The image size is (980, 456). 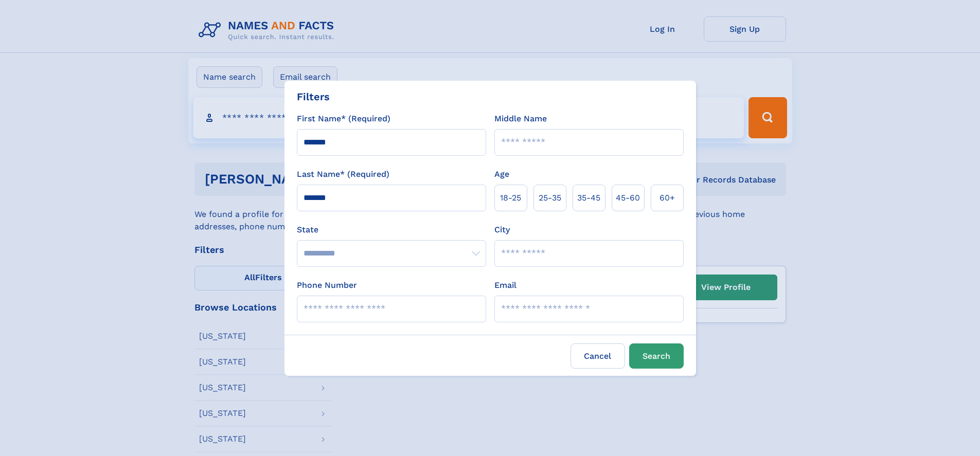 What do you see at coordinates (510, 198) in the screenshot?
I see `span: 18‑25` at bounding box center [510, 198].